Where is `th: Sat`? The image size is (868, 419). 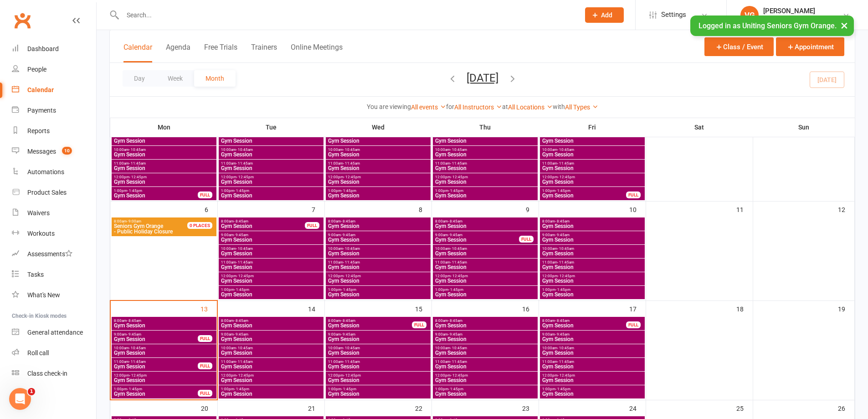 th: Sat is located at coordinates (699, 127).